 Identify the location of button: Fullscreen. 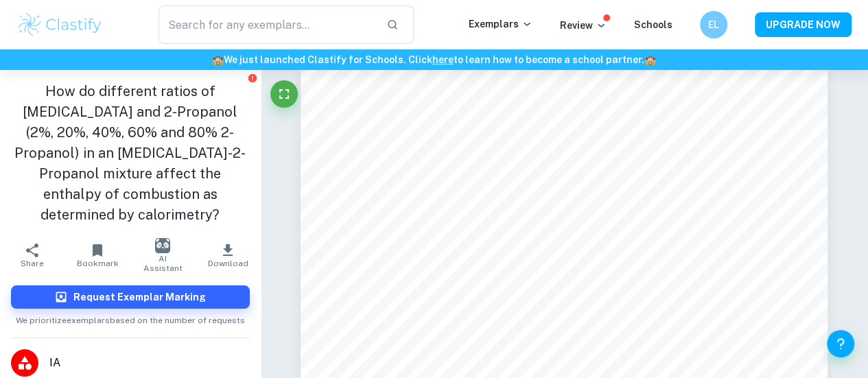
(284, 94).